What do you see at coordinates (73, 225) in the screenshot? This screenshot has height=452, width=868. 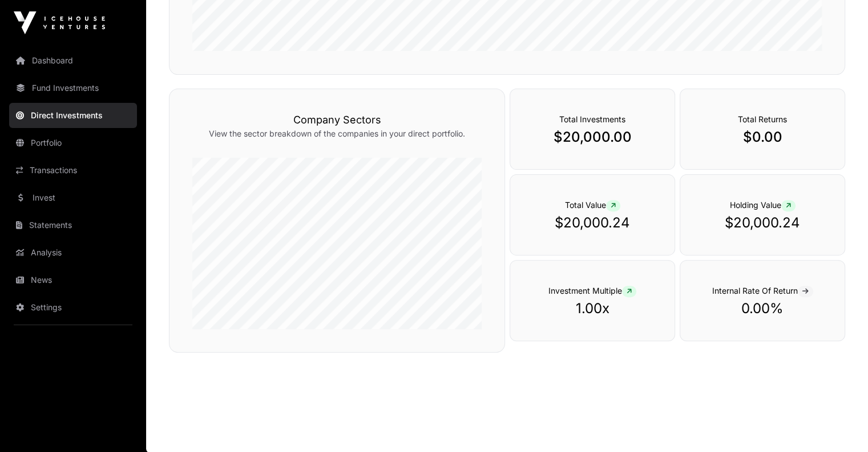 I see `a: Statements` at bounding box center [73, 225].